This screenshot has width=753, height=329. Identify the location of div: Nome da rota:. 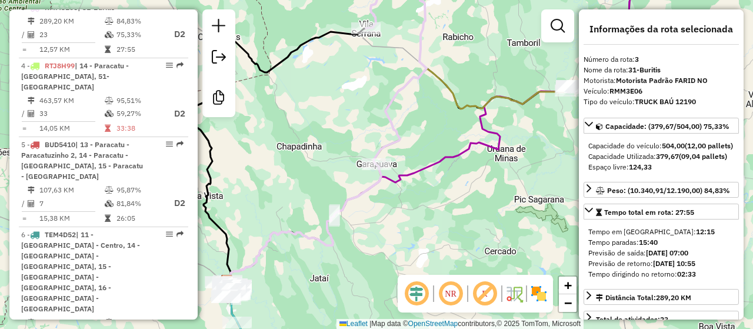
(662, 70).